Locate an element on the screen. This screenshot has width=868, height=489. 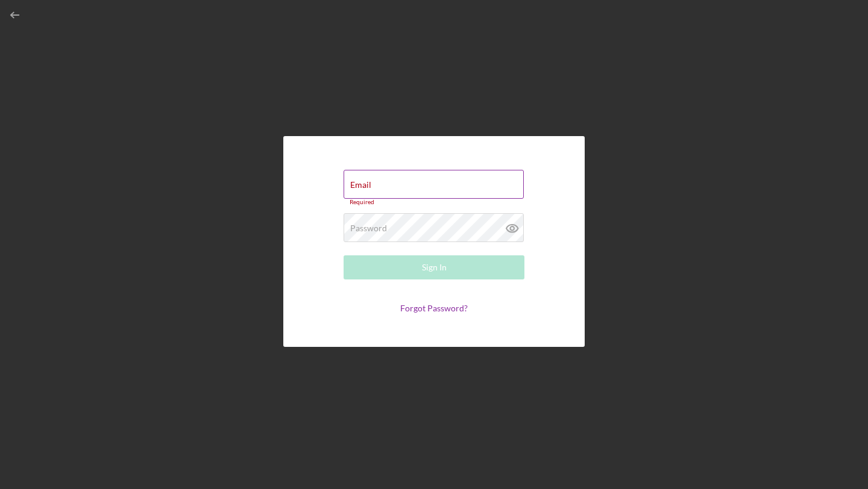
a: Forgot Password? is located at coordinates (434, 308).